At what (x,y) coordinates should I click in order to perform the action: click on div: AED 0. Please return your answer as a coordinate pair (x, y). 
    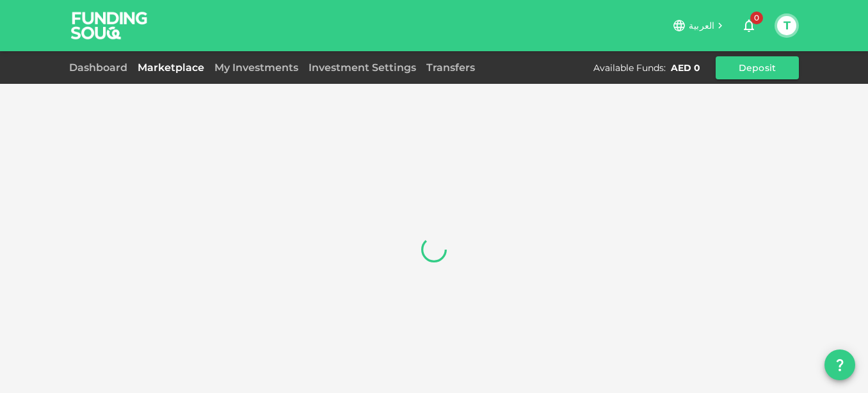
    Looking at the image, I should click on (686, 68).